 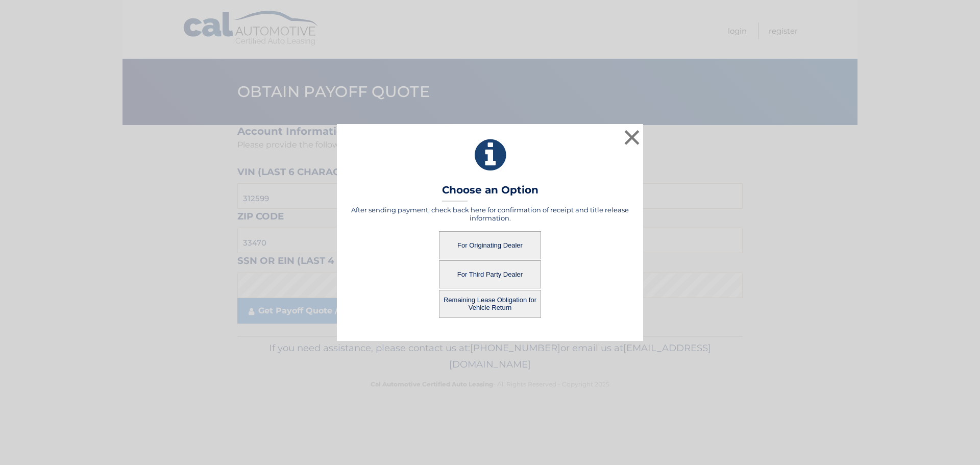 What do you see at coordinates (490, 245) in the screenshot?
I see `button: For Originating Dealer` at bounding box center [490, 245].